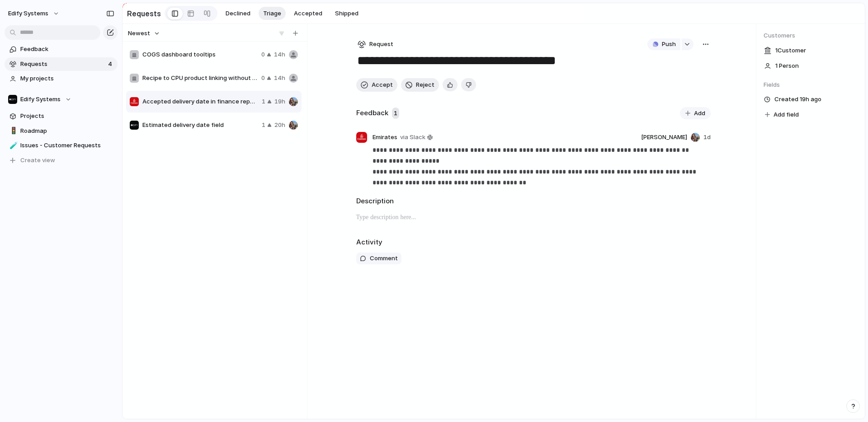  I want to click on button: Newest, so click(144, 34).